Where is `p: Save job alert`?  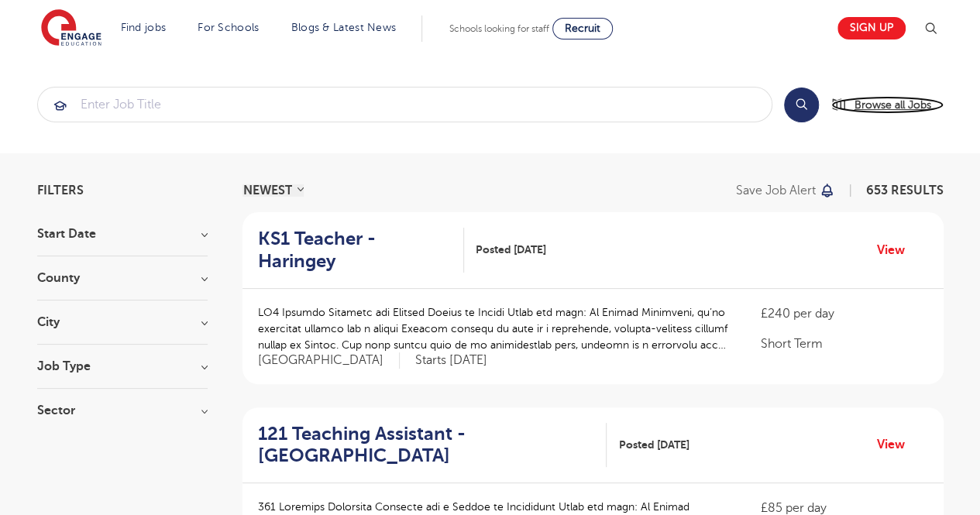
p: Save job alert is located at coordinates (775, 191).